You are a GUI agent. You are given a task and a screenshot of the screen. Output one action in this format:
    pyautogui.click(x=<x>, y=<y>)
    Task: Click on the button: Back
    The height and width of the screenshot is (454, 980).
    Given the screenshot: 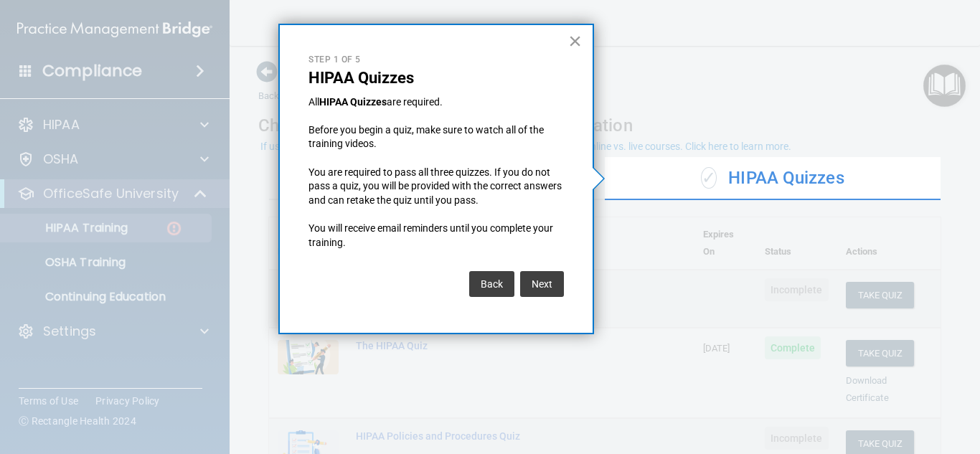 What is the action you would take?
    pyautogui.click(x=491, y=284)
    